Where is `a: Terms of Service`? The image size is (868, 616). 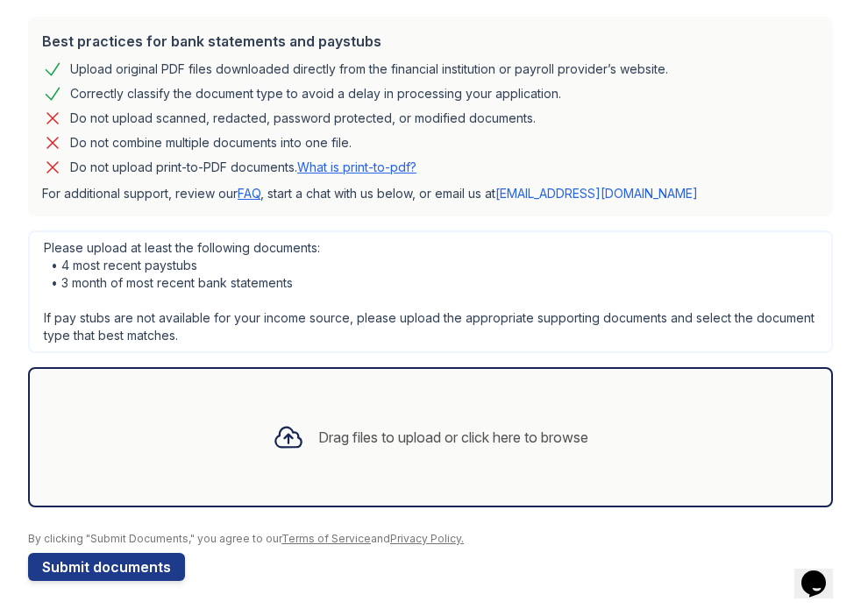
a: Terms of Service is located at coordinates (326, 538).